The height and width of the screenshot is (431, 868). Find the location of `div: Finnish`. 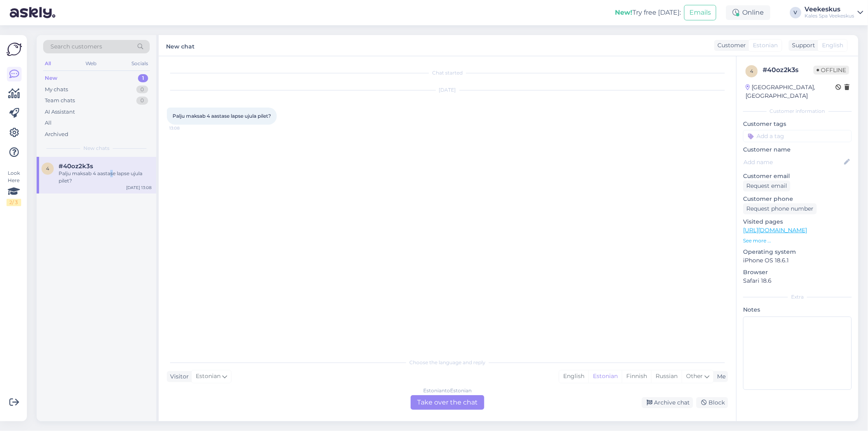

div: Finnish is located at coordinates (637, 377).